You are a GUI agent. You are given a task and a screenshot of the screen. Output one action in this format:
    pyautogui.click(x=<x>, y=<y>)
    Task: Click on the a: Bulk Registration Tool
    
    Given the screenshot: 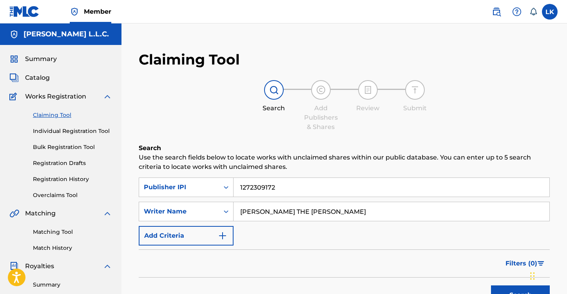 What is the action you would take?
    pyautogui.click(x=72, y=147)
    